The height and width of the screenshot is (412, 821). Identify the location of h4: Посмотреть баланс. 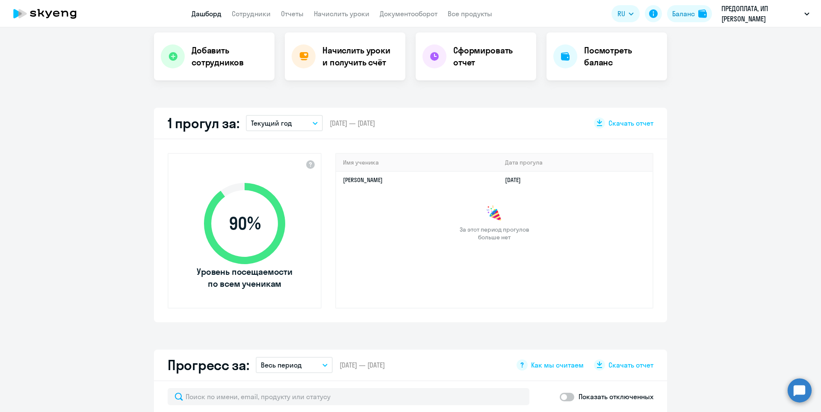
(622, 56).